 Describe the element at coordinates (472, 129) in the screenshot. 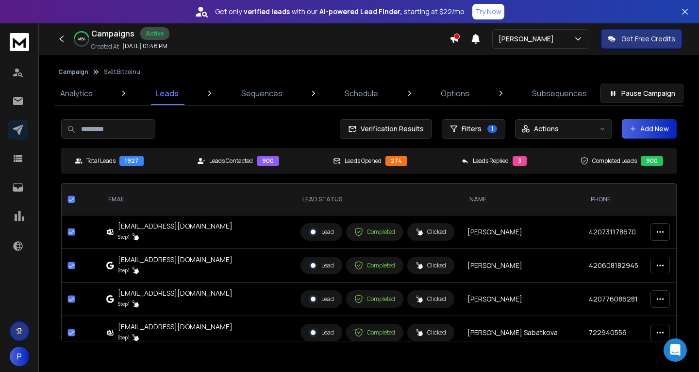

I see `span: Filters` at that location.